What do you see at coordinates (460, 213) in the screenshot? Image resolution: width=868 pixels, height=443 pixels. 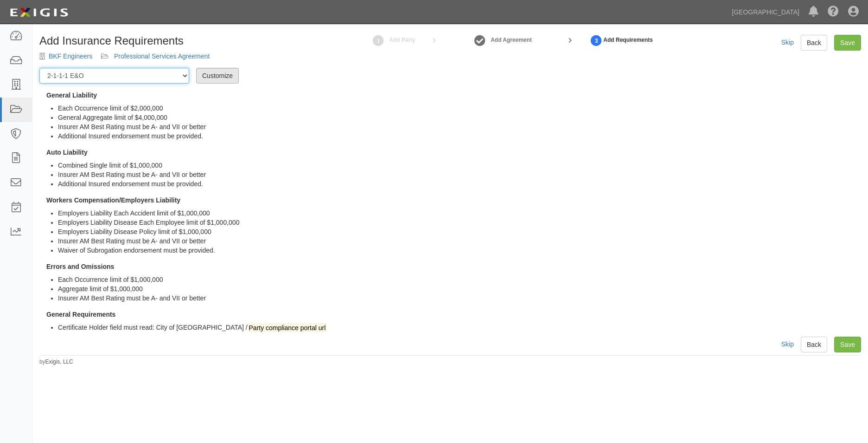 I see `li: Employers Liability Each Accident limit of $1,000,000` at bounding box center [460, 213].